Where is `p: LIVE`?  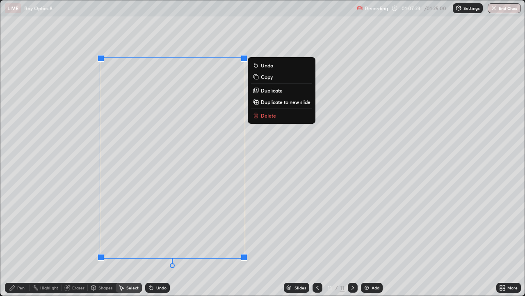
p: LIVE is located at coordinates (13, 8).